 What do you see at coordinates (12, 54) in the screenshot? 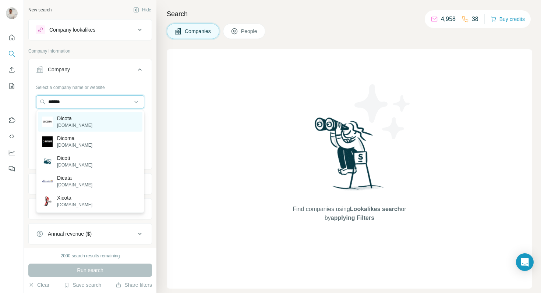
I see `button: Search` at bounding box center [12, 54].